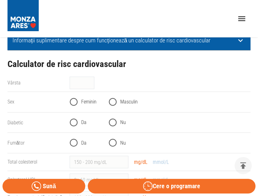  I want to click on label: Total colesterol, so click(22, 162).